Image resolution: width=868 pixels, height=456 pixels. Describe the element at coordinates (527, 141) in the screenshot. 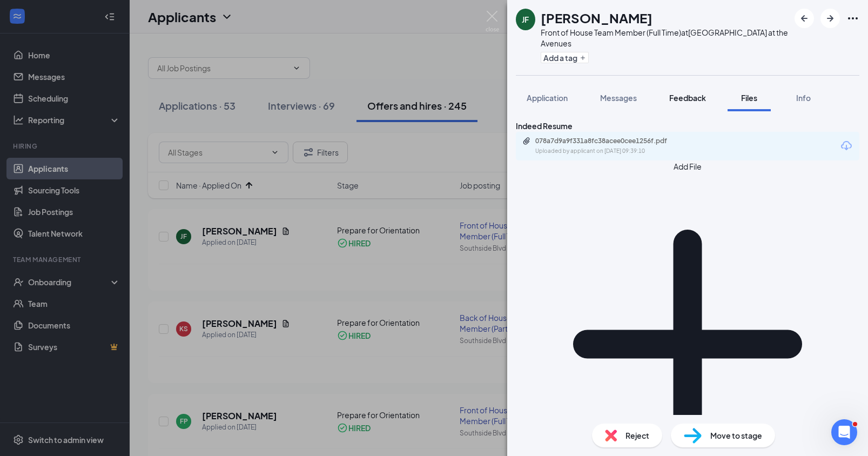

I see `svg: Paperclip` at that location.